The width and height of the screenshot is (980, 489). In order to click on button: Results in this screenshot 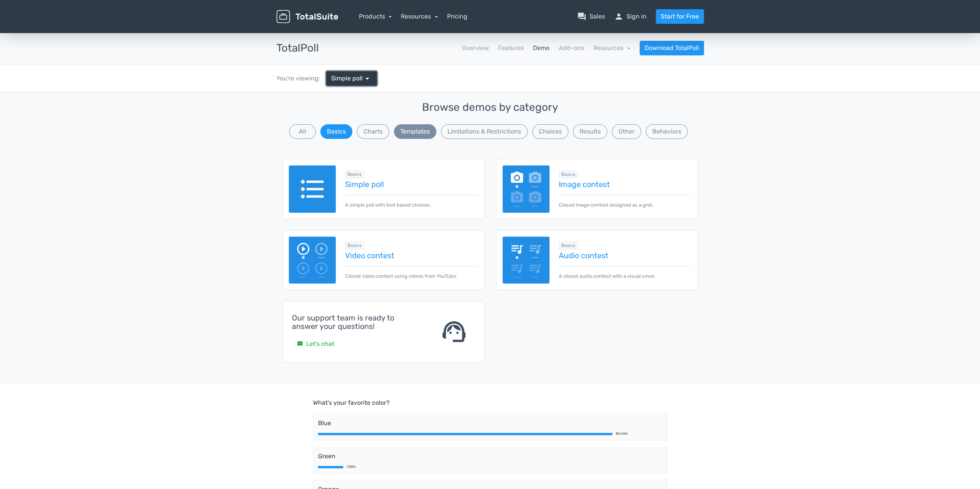, I will do `click(590, 131)`.